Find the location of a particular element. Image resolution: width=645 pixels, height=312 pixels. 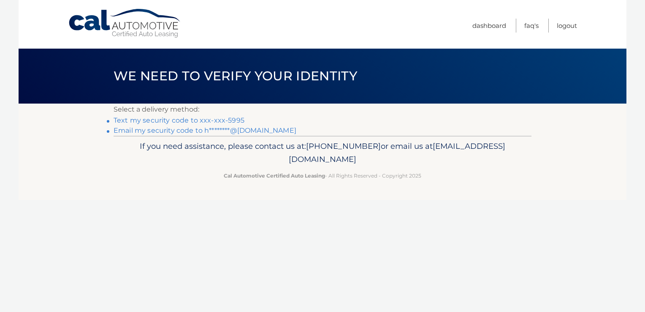

strong: Cal Automotive Certified Auto Leasing is located at coordinates (274, 175).